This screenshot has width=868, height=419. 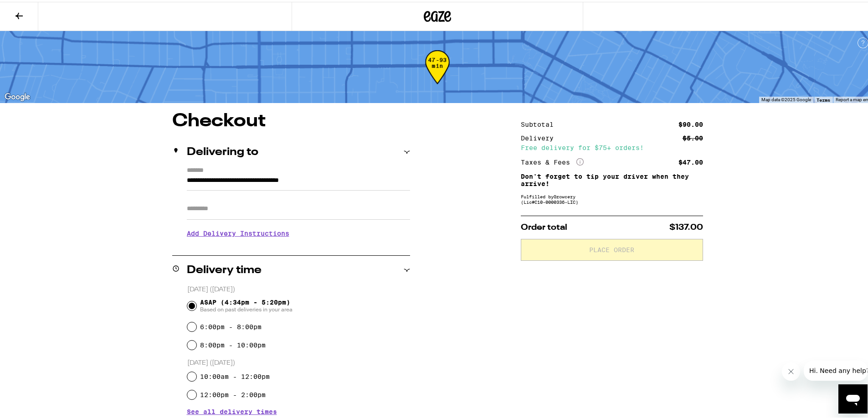 What do you see at coordinates (233, 344) in the screenshot?
I see `label: 8:00pm - 10:00pm` at bounding box center [233, 344].